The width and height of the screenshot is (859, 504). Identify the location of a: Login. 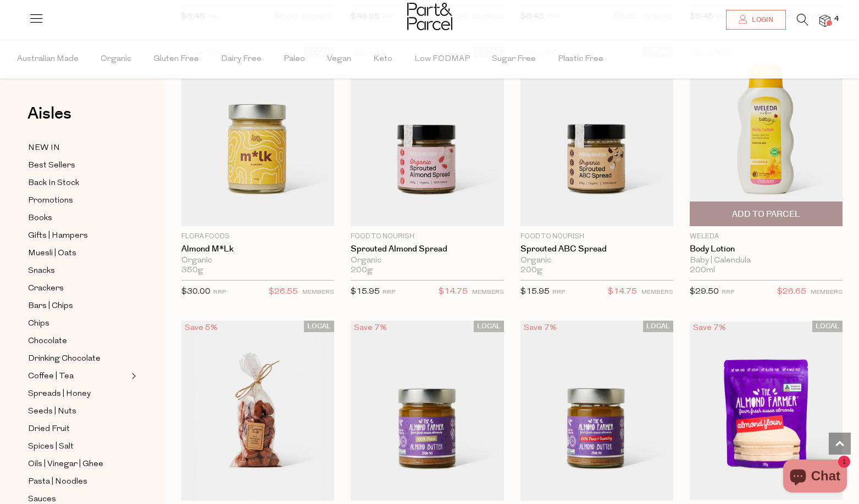
(755, 20).